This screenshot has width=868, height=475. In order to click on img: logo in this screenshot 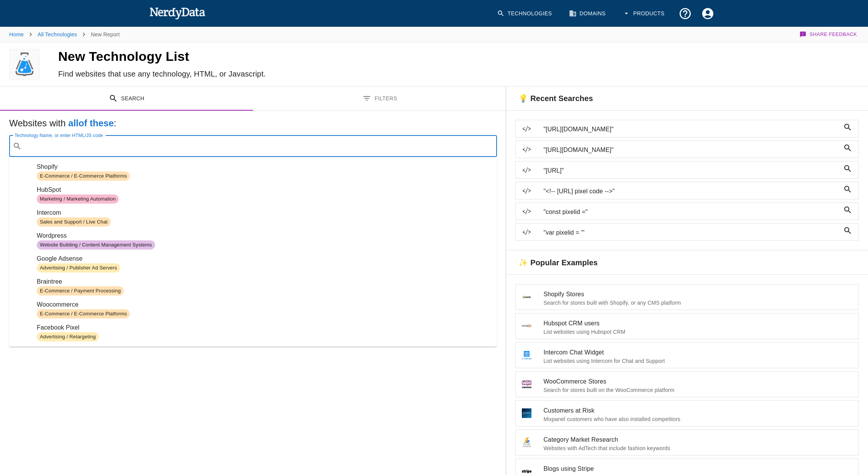, I will do `click(25, 64)`.